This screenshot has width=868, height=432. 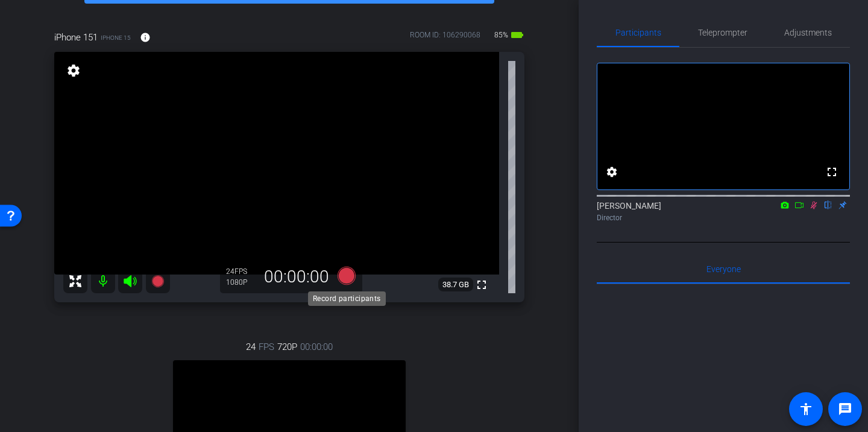 What do you see at coordinates (723, 33) in the screenshot?
I see `span: Teleprompter` at bounding box center [723, 33].